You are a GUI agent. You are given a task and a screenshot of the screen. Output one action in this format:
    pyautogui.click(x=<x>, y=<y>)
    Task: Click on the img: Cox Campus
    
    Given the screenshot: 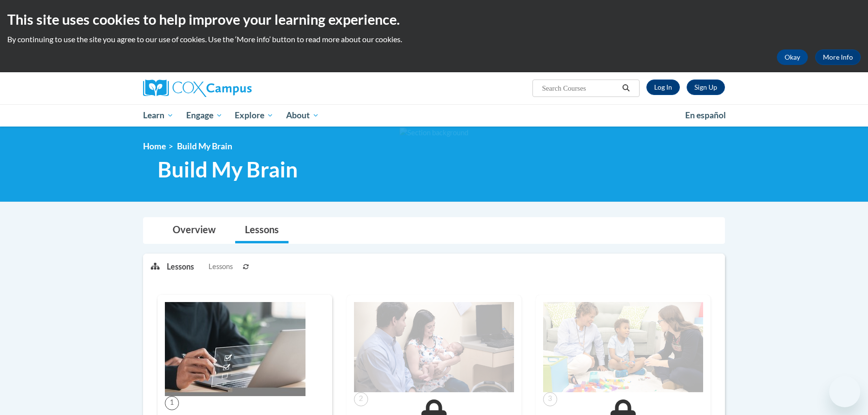 What is the action you would take?
    pyautogui.click(x=197, y=88)
    